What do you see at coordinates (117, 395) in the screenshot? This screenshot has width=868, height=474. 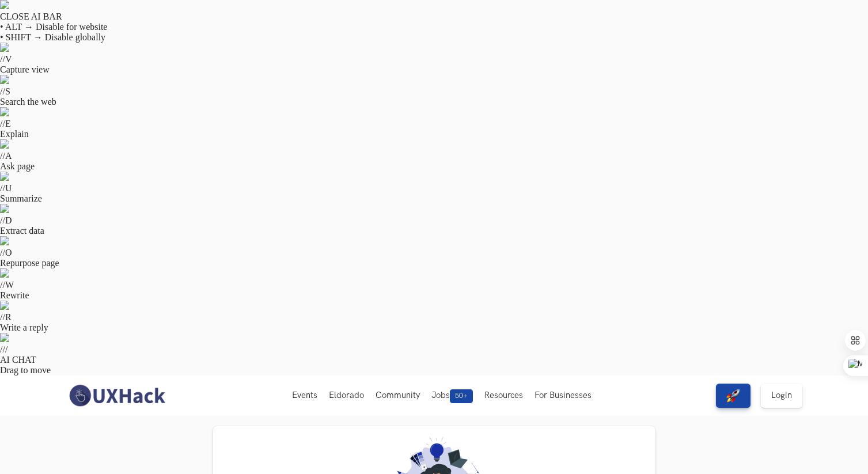 I see `img: UXHack-logo.png` at bounding box center [117, 395].